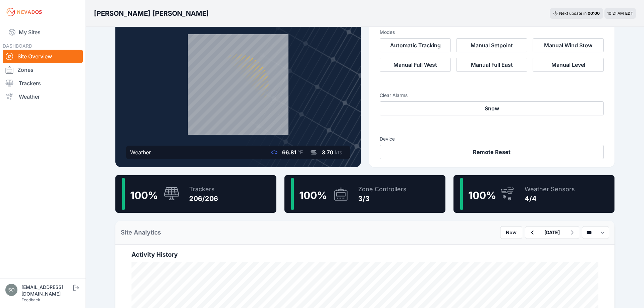 The image size is (644, 308). What do you see at coordinates (550, 189) in the screenshot?
I see `div: Weather Sensors` at bounding box center [550, 189].